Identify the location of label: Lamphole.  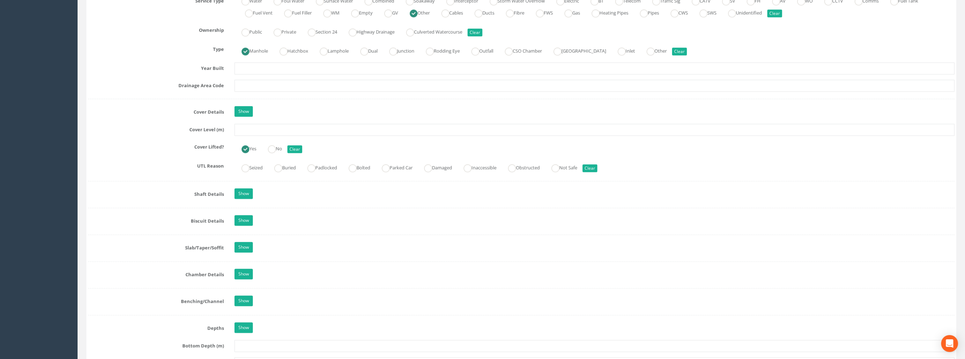
(331, 50).